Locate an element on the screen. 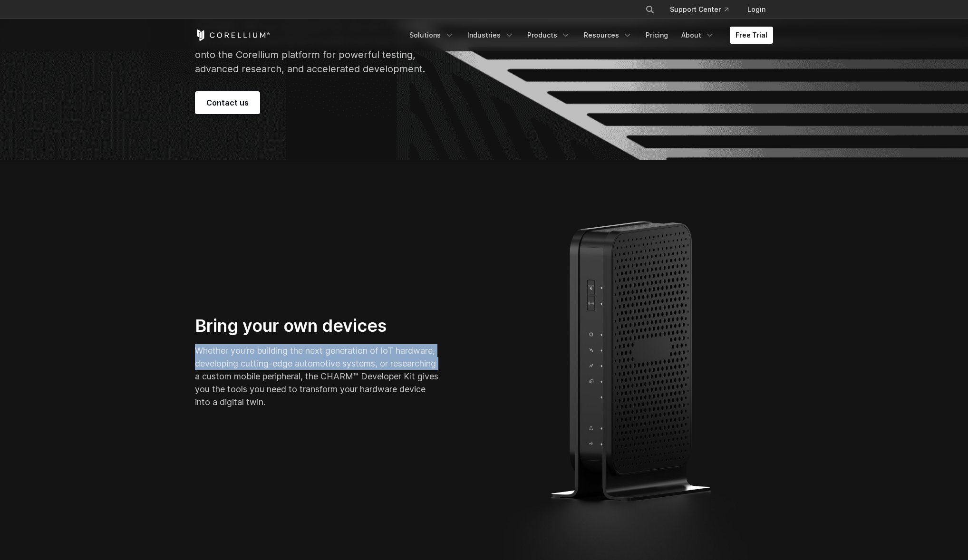  a: Contact us is located at coordinates (227, 103).